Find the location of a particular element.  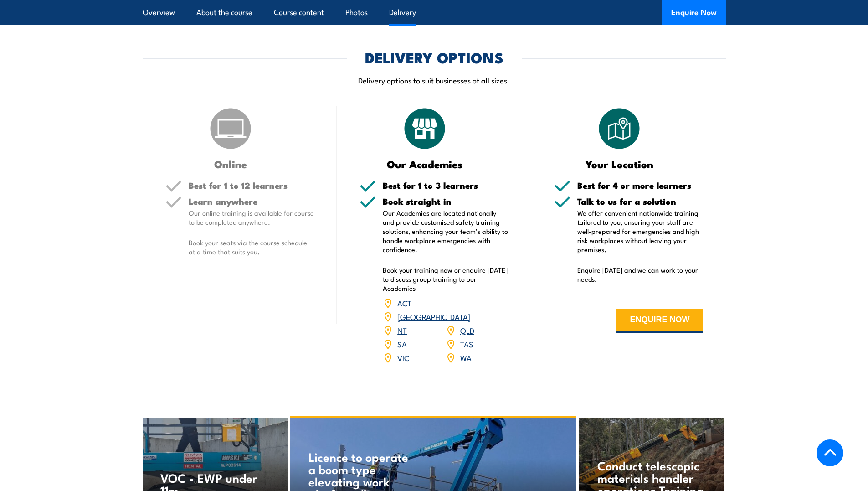

p: Our online training is available for course to be completed anywhere. is located at coordinates (251, 217).